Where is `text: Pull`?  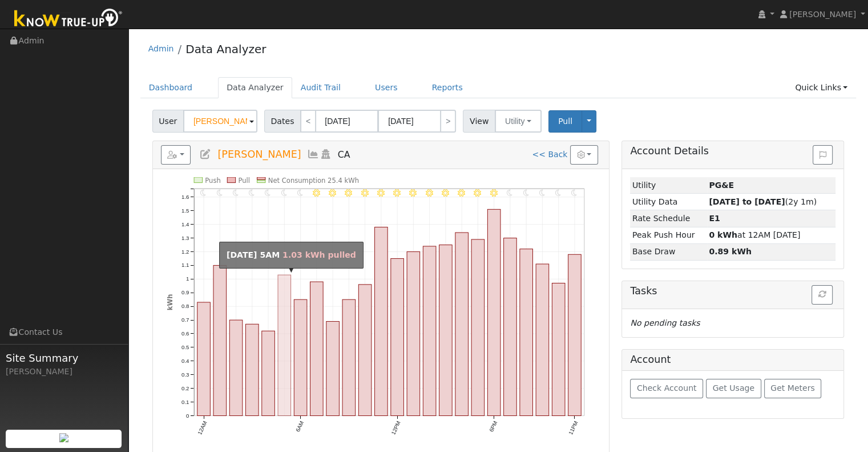 text: Pull is located at coordinates (243, 181).